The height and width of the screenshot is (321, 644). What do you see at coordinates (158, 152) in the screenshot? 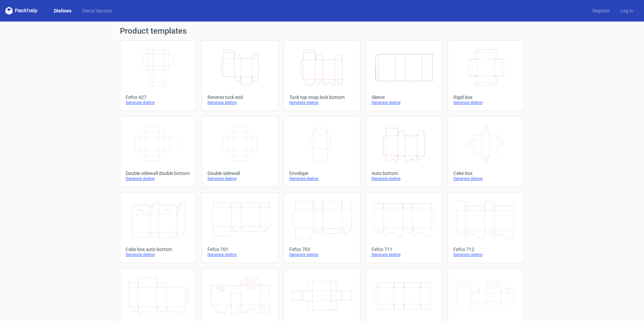
I see `a: Double sidewall double bottomGenerate dieline` at bounding box center [158, 152].